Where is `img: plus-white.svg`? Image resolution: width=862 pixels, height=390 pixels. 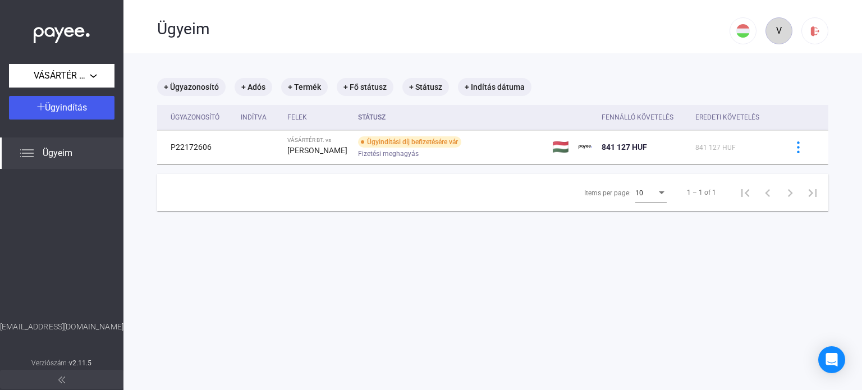
img: plus-white.svg is located at coordinates (41, 107).